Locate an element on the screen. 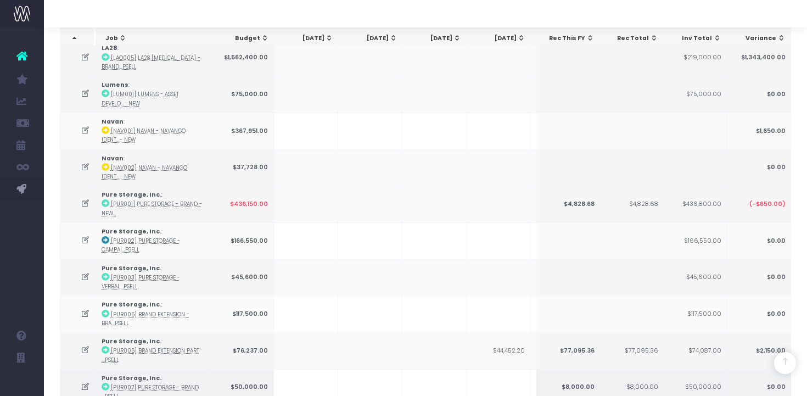 The width and height of the screenshot is (807, 396). th: Aug 25: activate to sort column ascending is located at coordinates (563, 38).